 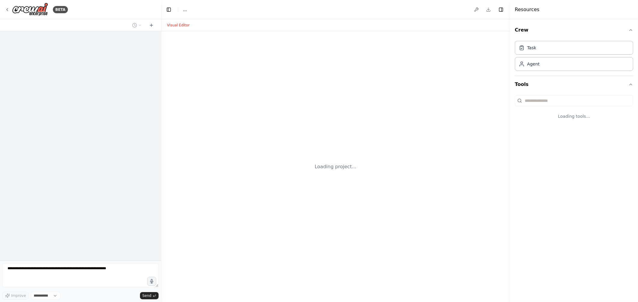 What do you see at coordinates (151, 25) in the screenshot?
I see `button: Start a new chat` at bounding box center [151, 25].